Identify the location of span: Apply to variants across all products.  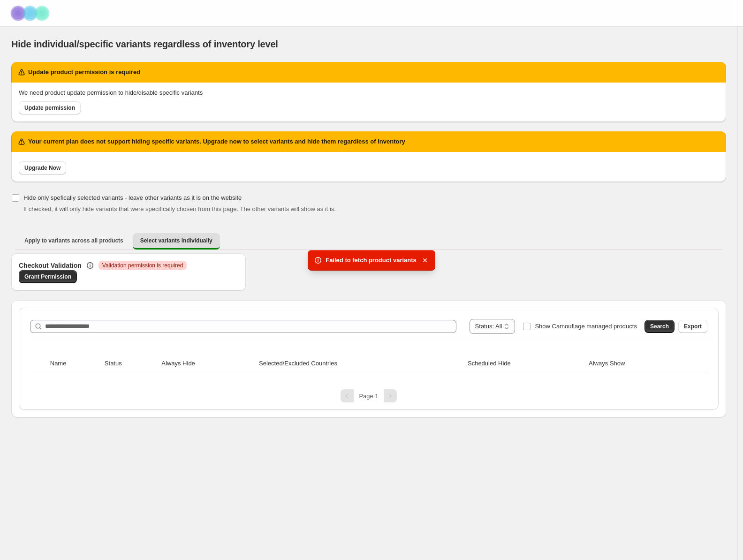
(74, 240).